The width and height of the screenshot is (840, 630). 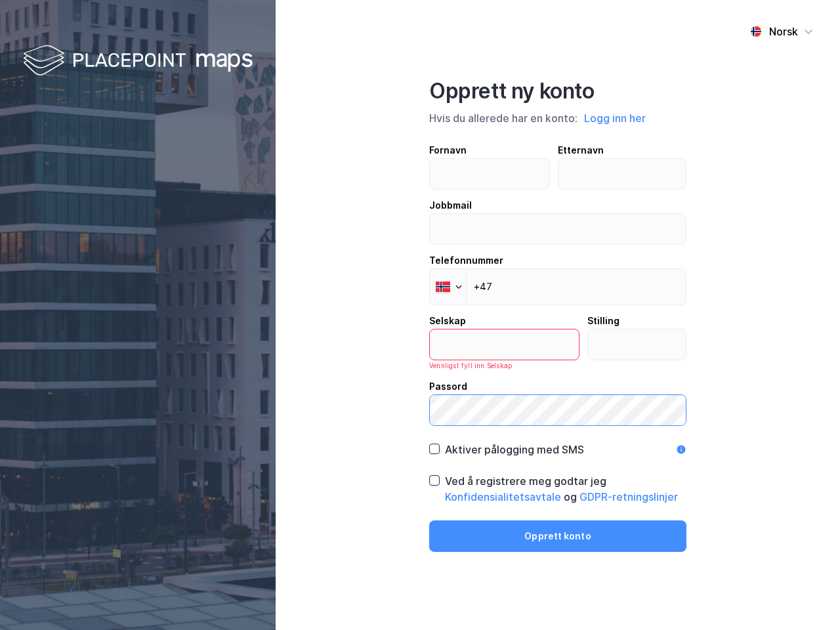 I want to click on div: Opprett ny konto, so click(x=558, y=91).